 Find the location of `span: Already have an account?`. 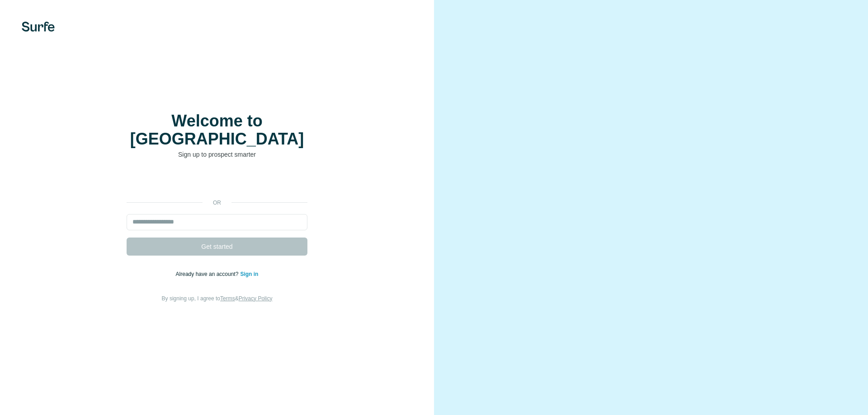

span: Already have an account? is located at coordinates (208, 275).